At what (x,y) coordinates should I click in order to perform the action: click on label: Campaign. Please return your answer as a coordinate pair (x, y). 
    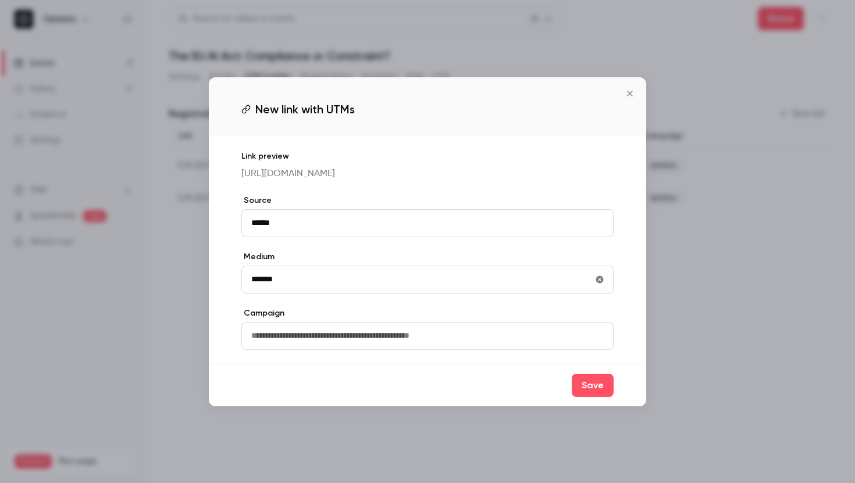
    Looking at the image, I should click on (427, 313).